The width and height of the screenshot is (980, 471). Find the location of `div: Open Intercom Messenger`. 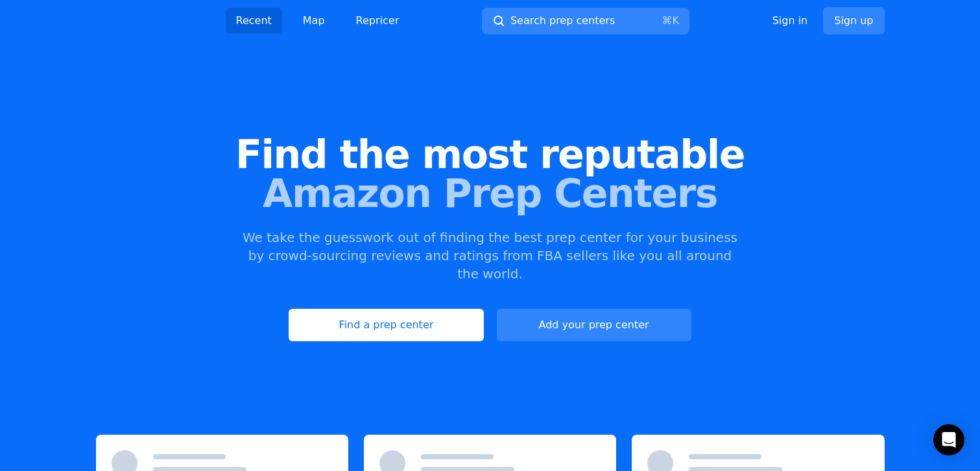

div: Open Intercom Messenger is located at coordinates (948, 439).